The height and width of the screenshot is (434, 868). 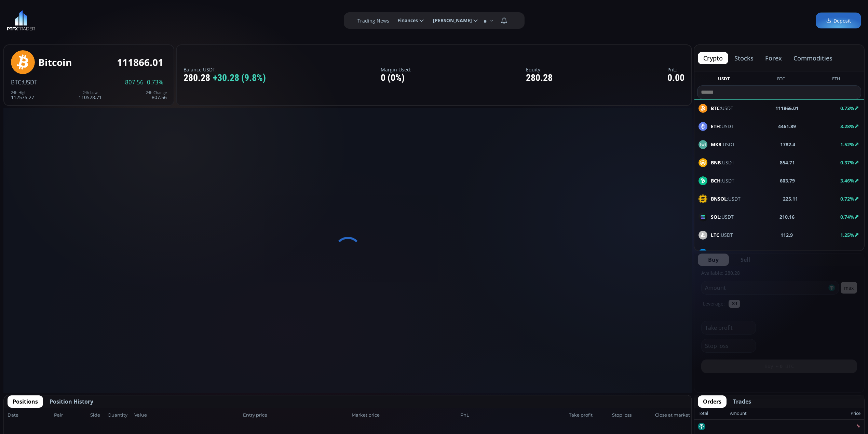 I want to click on div: 24h High, so click(x=22, y=93).